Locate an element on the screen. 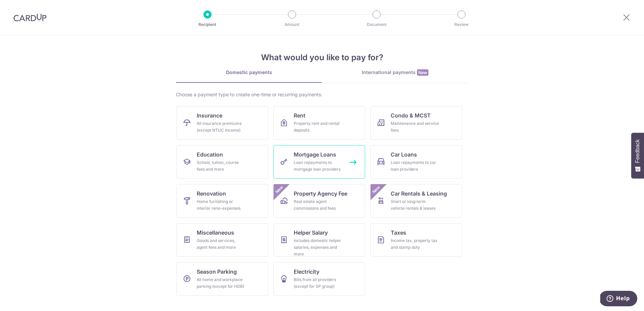 The height and width of the screenshot is (311, 644). div: Home furnishing or interior reno-expenses is located at coordinates (221, 205).